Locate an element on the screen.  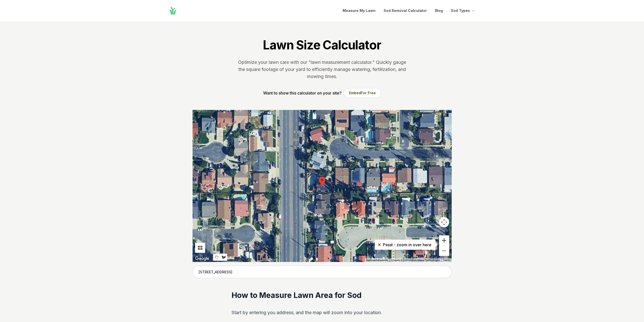
button: Draw a shape is located at coordinates (224, 257).